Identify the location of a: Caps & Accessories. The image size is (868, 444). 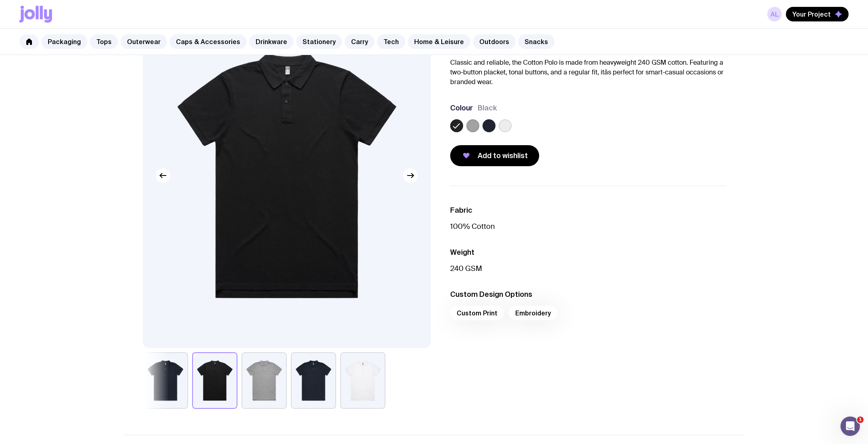
(208, 42).